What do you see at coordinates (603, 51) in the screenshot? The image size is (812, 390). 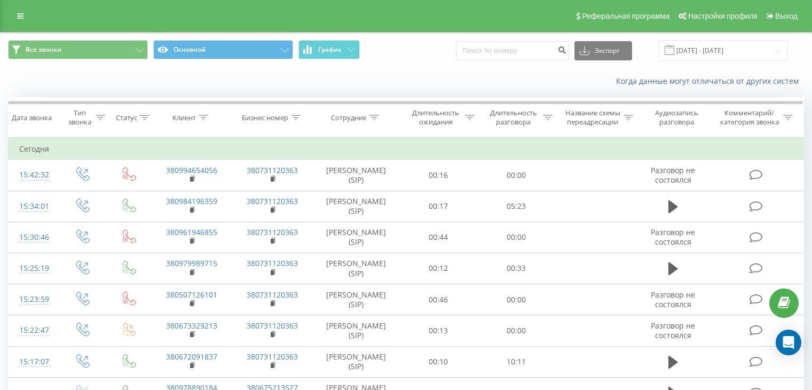 I see `button: Экспорт` at bounding box center [603, 51].